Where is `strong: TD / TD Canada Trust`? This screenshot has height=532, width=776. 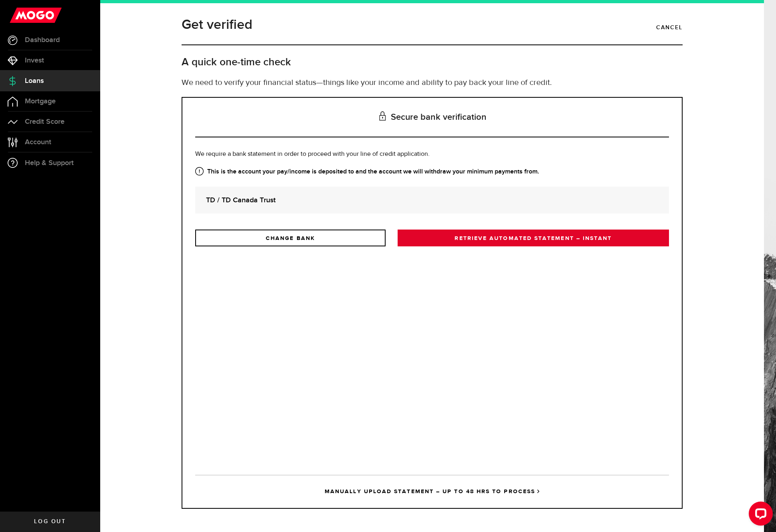 strong: TD / TD Canada Trust is located at coordinates (432, 200).